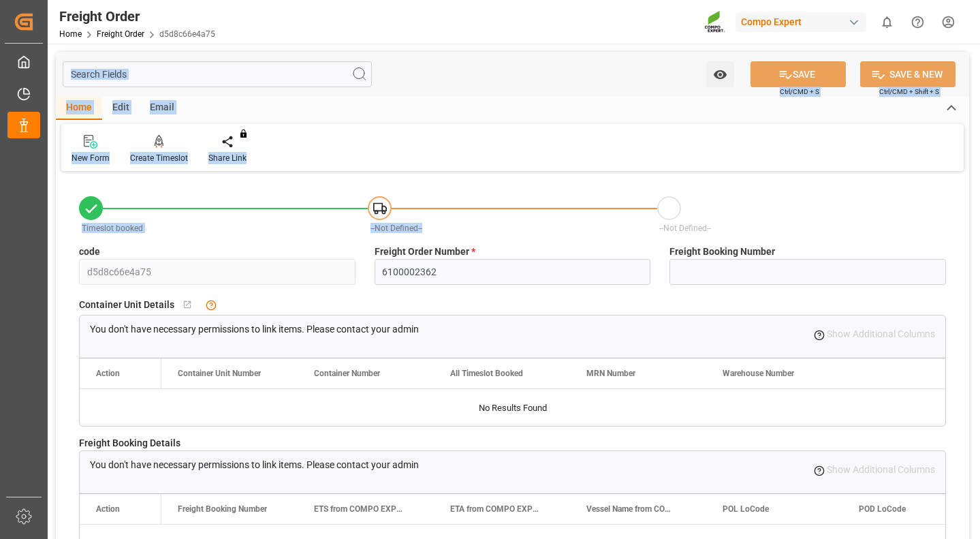 Image resolution: width=980 pixels, height=539 pixels. What do you see at coordinates (347, 374) in the screenshot?
I see `span: Container Number` at bounding box center [347, 374].